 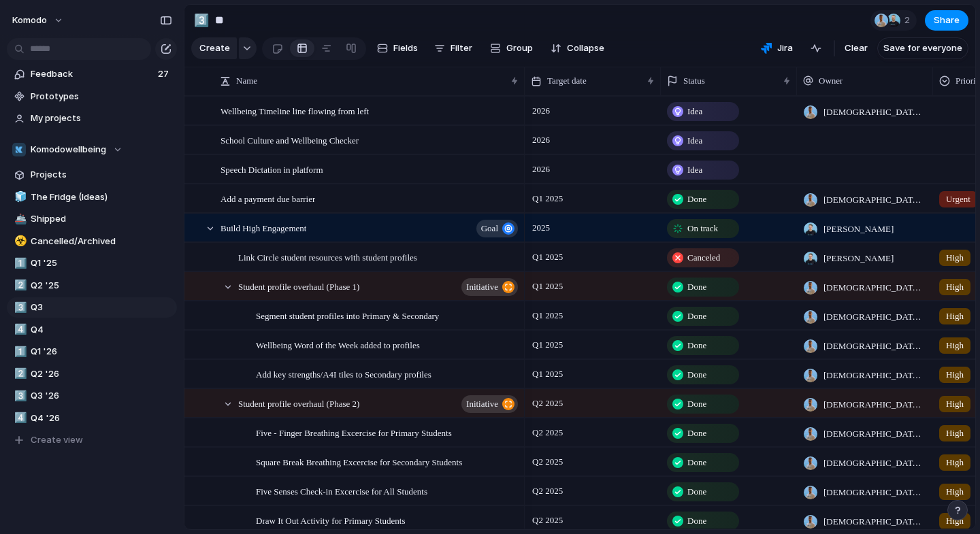 I want to click on span: Save for everyone, so click(x=923, y=48).